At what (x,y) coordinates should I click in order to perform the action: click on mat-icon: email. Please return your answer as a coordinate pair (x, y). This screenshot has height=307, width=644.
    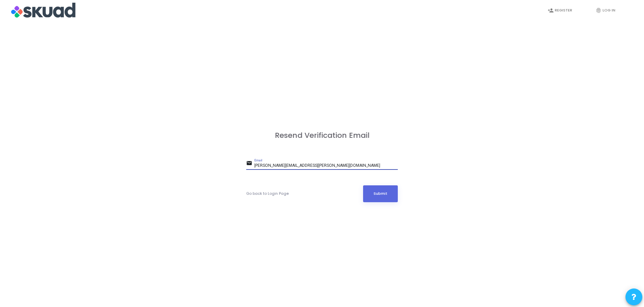
    Looking at the image, I should click on (250, 164).